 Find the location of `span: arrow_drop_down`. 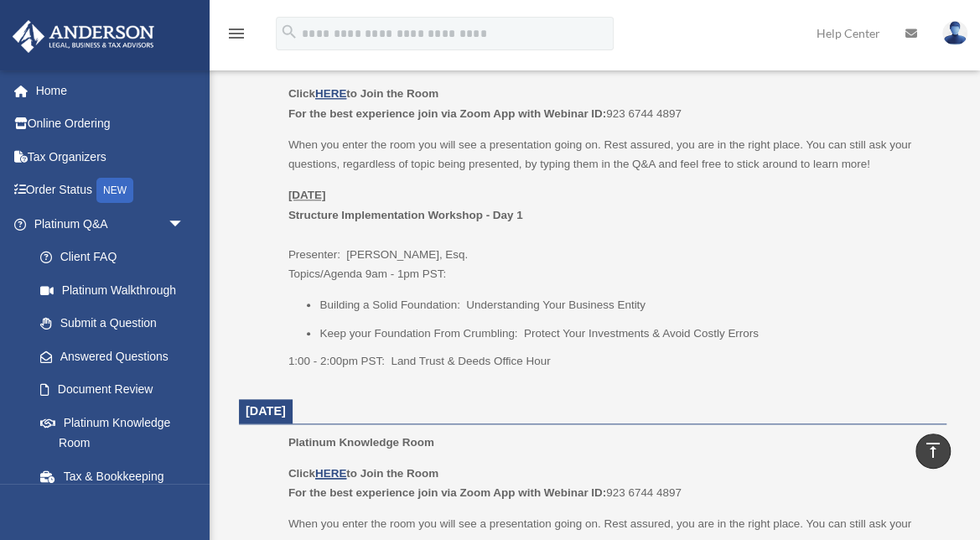

span: arrow_drop_down is located at coordinates (185, 224).